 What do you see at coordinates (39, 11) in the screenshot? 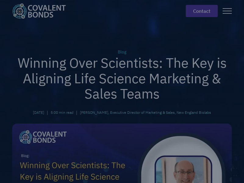
I see `img: Covalent Bonds White / Teal Logo` at bounding box center [39, 11].